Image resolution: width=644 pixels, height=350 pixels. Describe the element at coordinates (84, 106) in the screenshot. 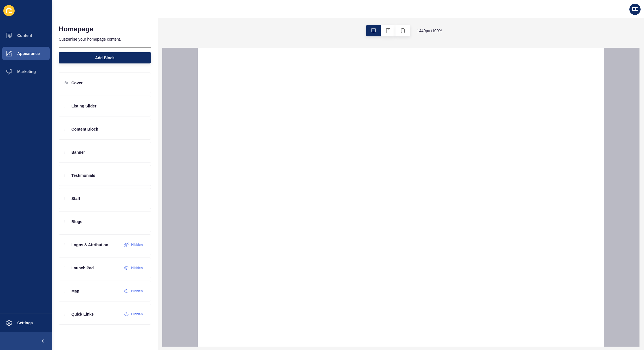

I see `p: Listing Slider` at that location.